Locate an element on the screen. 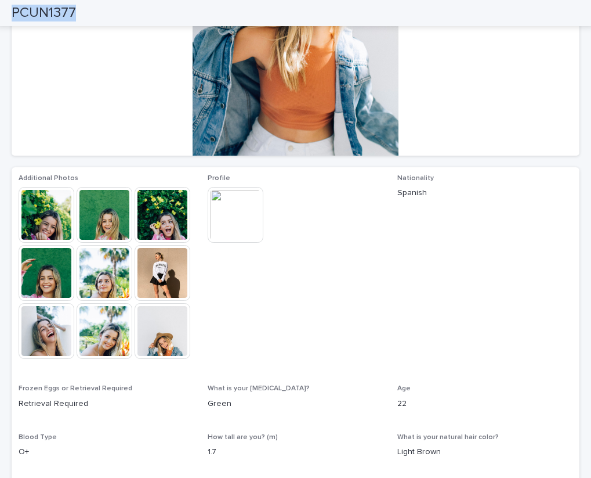 This screenshot has width=591, height=478. span: Profile is located at coordinates (219, 178).